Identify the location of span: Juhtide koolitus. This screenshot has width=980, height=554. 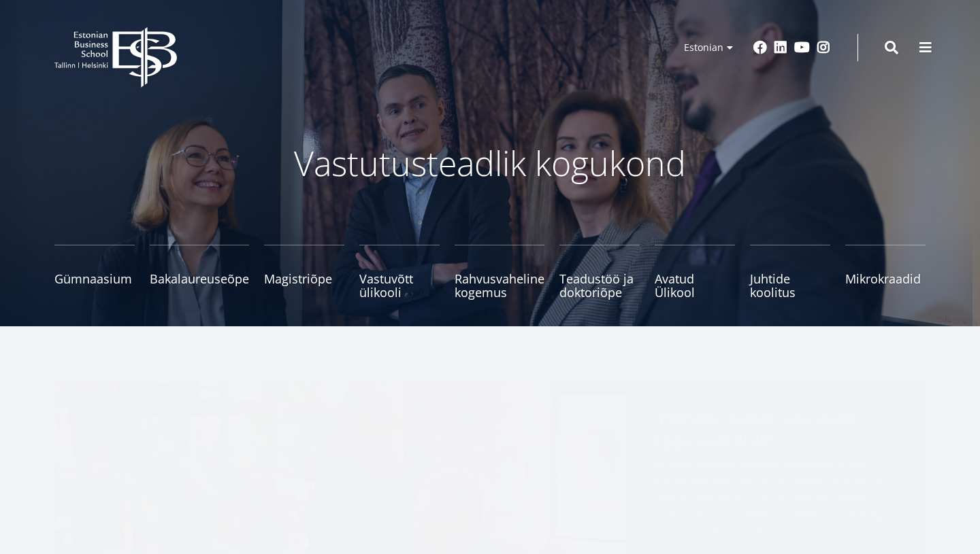
(790, 285).